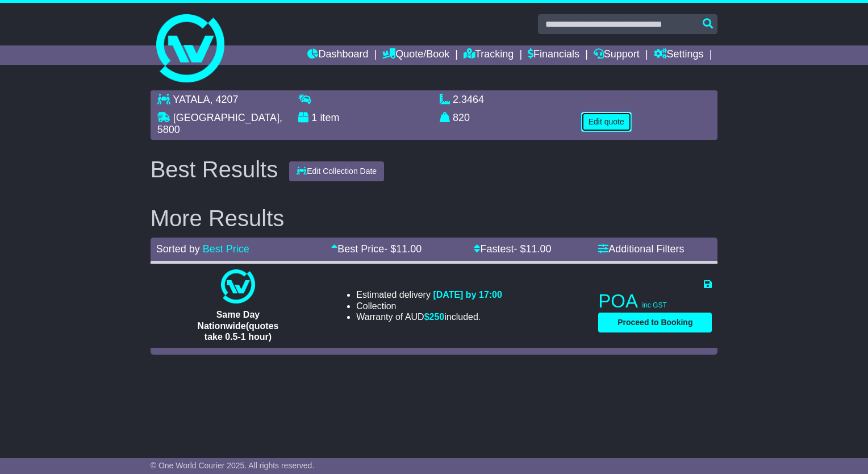 The width and height of the screenshot is (868, 474). Describe the element at coordinates (434, 218) in the screenshot. I see `h2: More Results` at that location.